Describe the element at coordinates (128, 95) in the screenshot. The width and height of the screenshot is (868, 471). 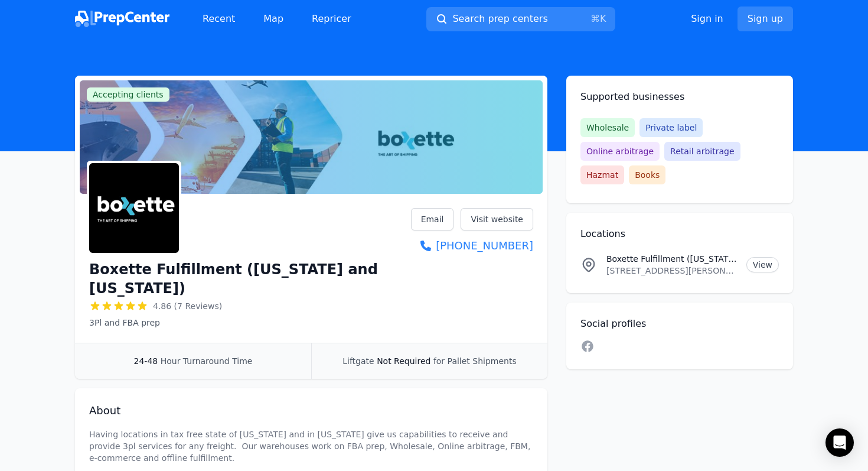
I see `span: Accepting clients` at that location.